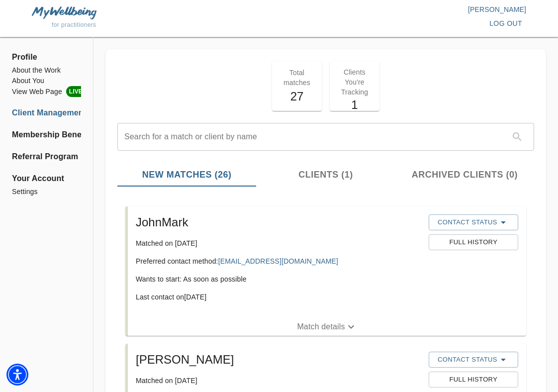 This screenshot has height=392, width=558. Describe the element at coordinates (46, 70) in the screenshot. I see `li: About the Work` at that location.